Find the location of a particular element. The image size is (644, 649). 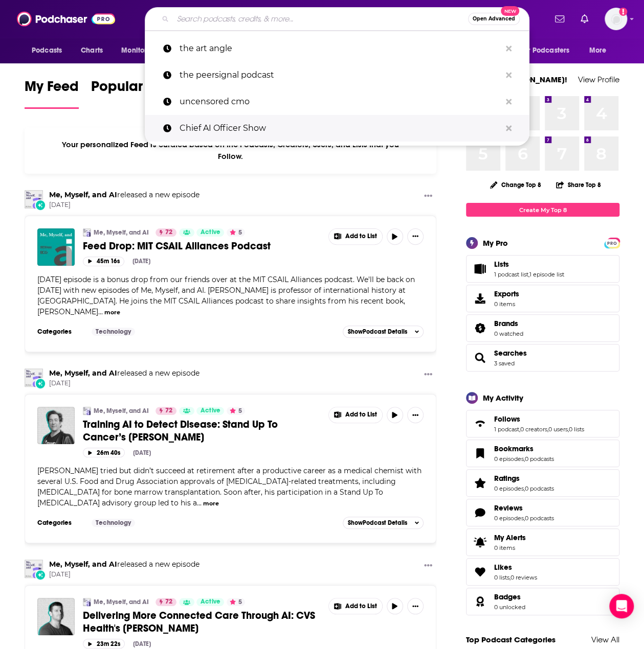

a: Create My Top 8 is located at coordinates (543, 210).